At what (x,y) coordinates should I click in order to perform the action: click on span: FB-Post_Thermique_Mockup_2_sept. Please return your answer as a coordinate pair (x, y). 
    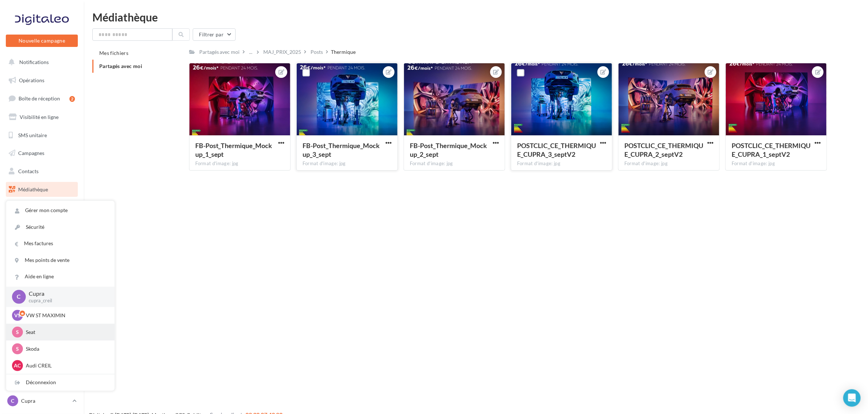
    Looking at the image, I should click on (448, 150).